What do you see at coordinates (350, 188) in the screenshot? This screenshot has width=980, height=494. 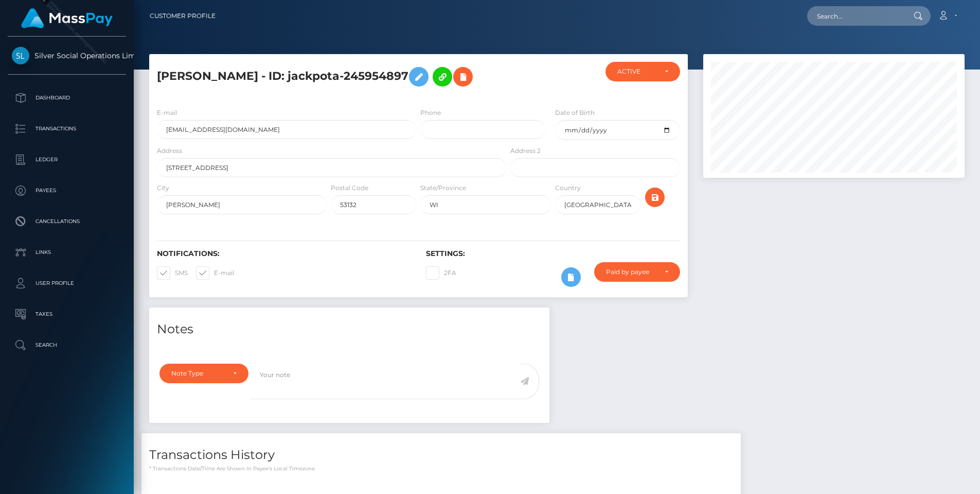 I see `label: Postal Code` at bounding box center [350, 188].